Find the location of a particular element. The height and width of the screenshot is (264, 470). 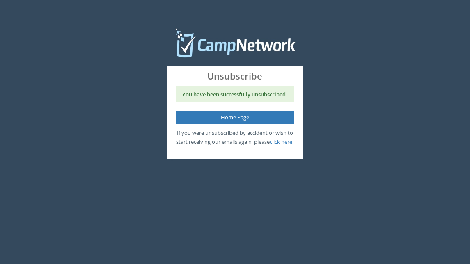

strong: You have been successfully unsubscribed. is located at coordinates (235, 94).